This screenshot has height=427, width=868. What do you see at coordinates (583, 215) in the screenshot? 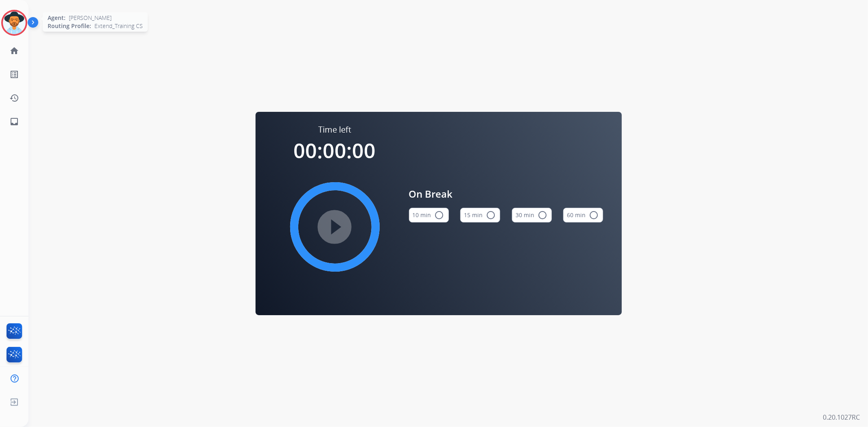
I see `button: 60 min` at bounding box center [583, 215].